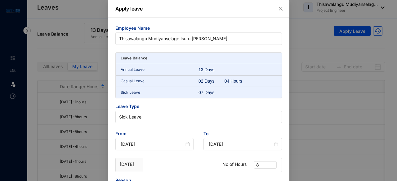 The width and height of the screenshot is (397, 181). What do you see at coordinates (237, 81) in the screenshot?
I see `div: 04 Hours` at bounding box center [237, 81].